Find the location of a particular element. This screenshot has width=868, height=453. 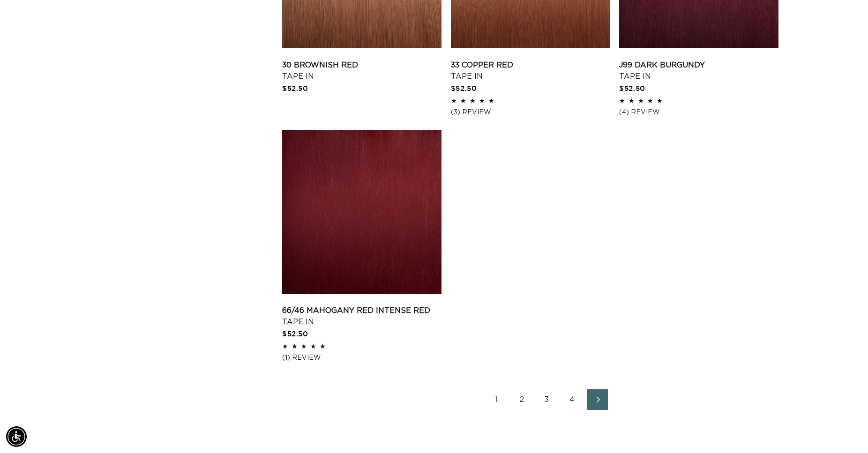

a: Page 3 is located at coordinates (546, 400).